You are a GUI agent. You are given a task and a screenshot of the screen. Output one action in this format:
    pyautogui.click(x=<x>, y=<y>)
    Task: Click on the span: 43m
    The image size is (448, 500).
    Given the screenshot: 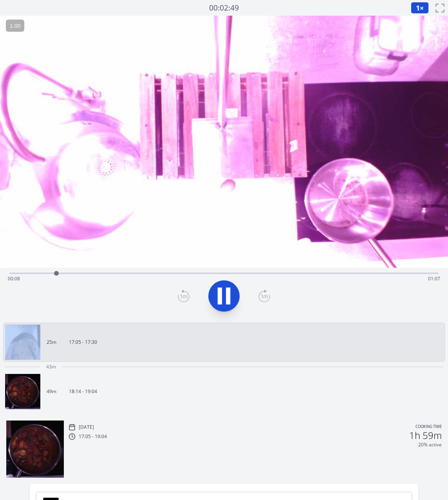 What is the action you would take?
    pyautogui.click(x=51, y=367)
    